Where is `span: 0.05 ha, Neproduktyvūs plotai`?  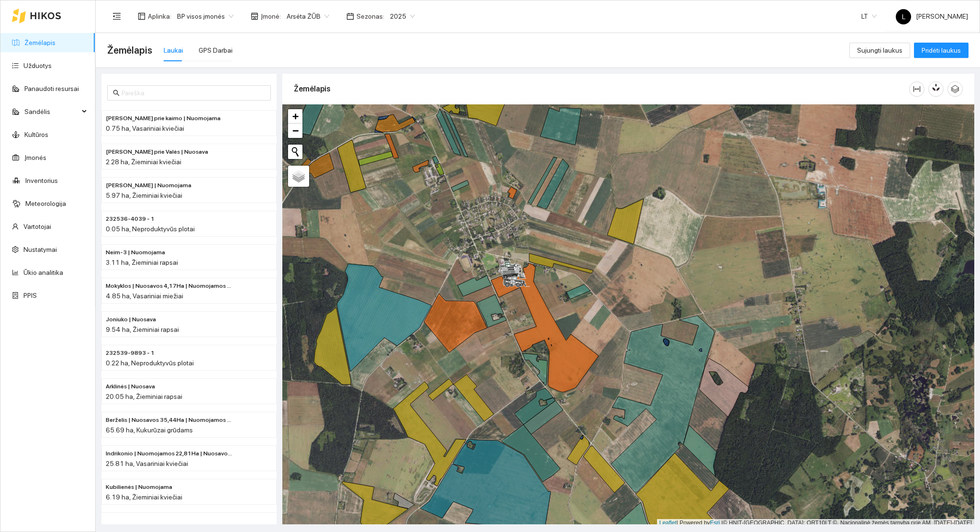
span: 0.05 ha, Neproduktyvūs plotai is located at coordinates (150, 229).